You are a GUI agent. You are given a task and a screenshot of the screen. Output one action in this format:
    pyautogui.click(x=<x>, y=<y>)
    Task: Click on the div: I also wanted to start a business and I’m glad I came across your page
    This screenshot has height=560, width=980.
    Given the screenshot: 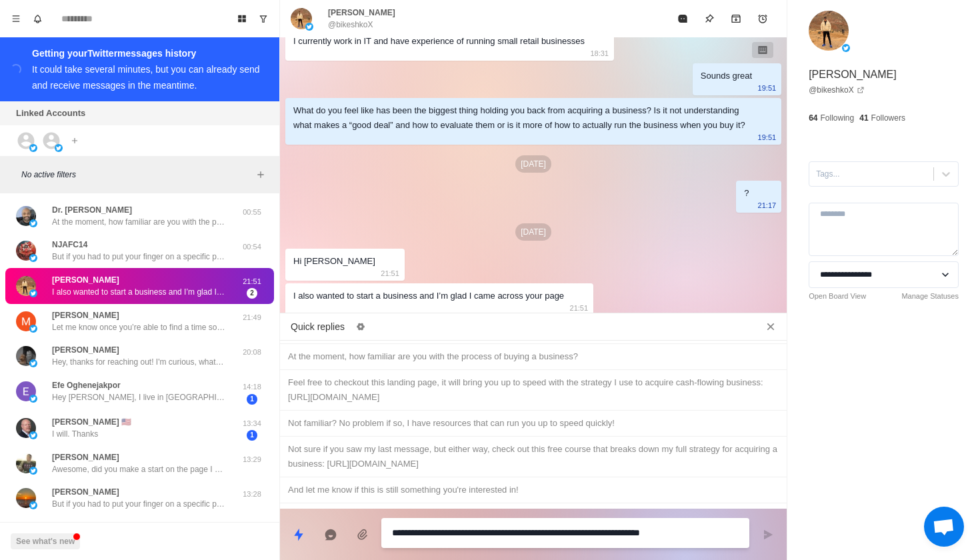 What is the action you would take?
    pyautogui.click(x=428, y=296)
    